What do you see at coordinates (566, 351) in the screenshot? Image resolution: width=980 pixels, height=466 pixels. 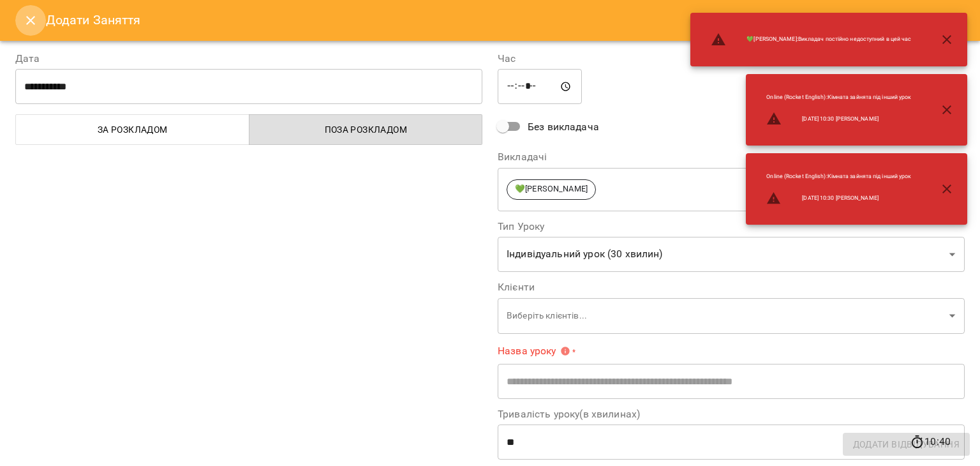 I see `svg: Вкажіть назву уроку або виберіть клієнтів` at bounding box center [566, 351].